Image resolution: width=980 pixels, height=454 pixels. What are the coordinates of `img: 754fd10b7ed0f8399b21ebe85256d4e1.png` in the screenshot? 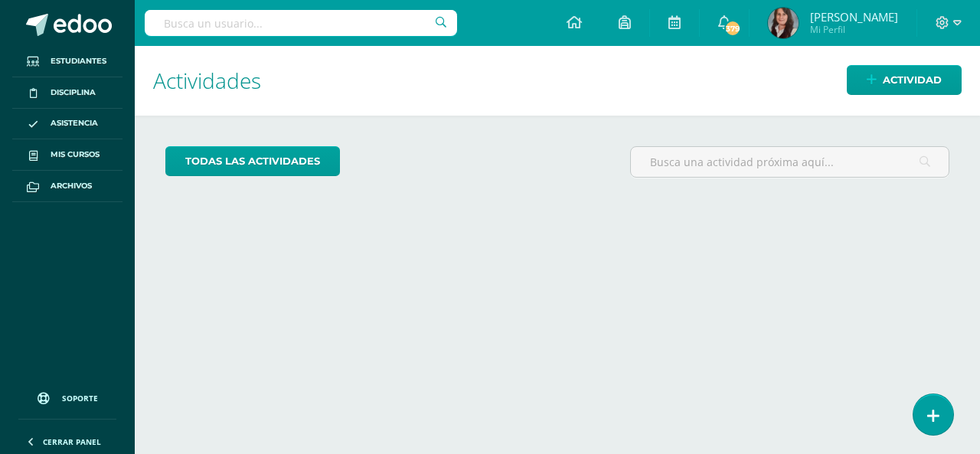 It's located at (783, 23).